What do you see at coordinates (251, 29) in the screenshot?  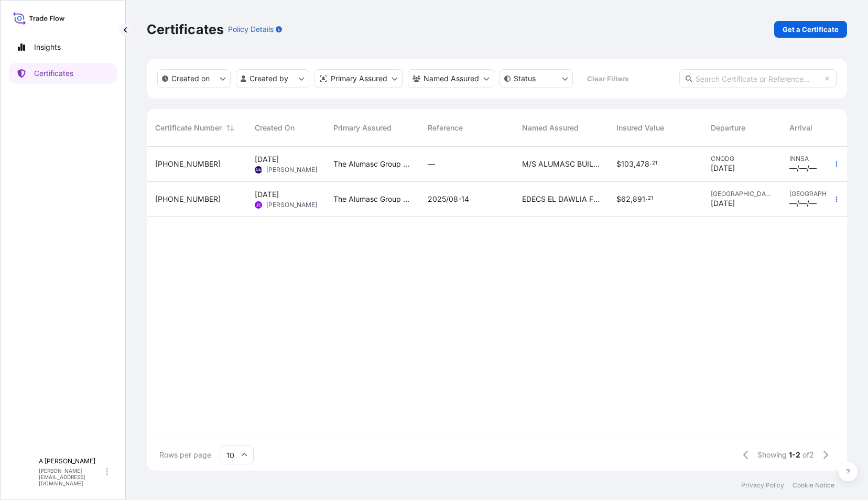 I see `p: Policy Details` at bounding box center [251, 29].